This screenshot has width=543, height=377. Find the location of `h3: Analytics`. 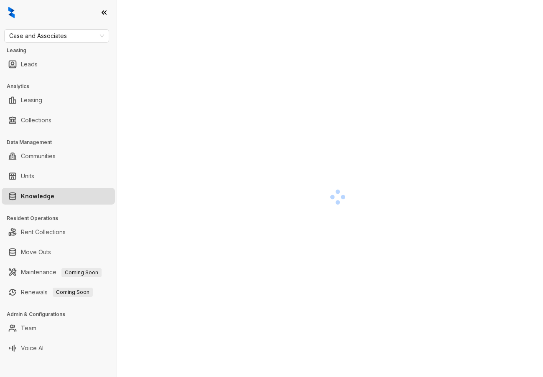

h3: Analytics is located at coordinates (61, 87).